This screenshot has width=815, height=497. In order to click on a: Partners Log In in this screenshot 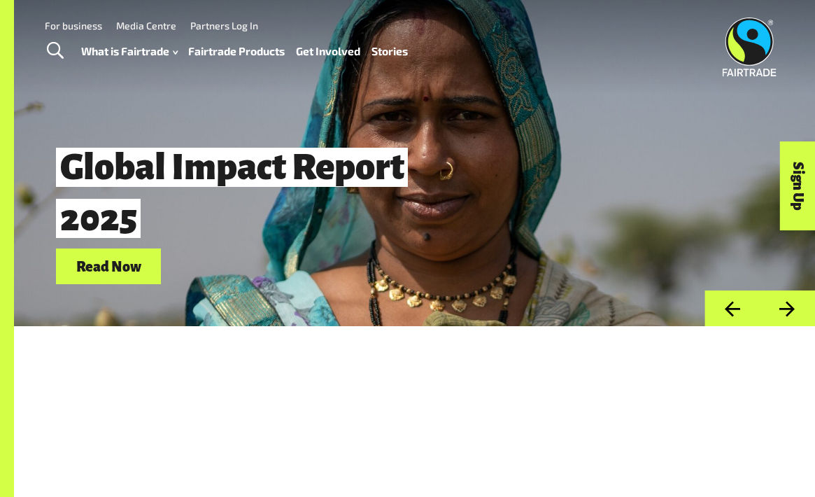, I will do `click(224, 25)`.